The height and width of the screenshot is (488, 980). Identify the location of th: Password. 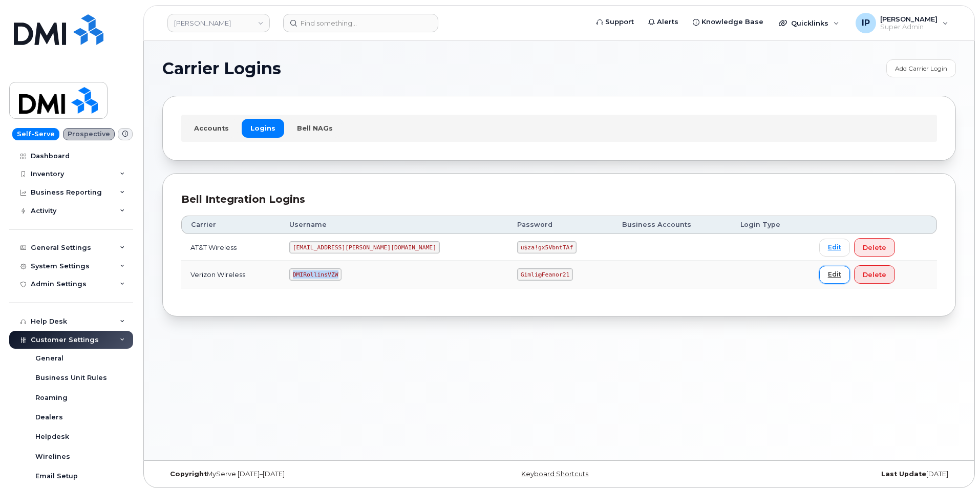
(560, 224).